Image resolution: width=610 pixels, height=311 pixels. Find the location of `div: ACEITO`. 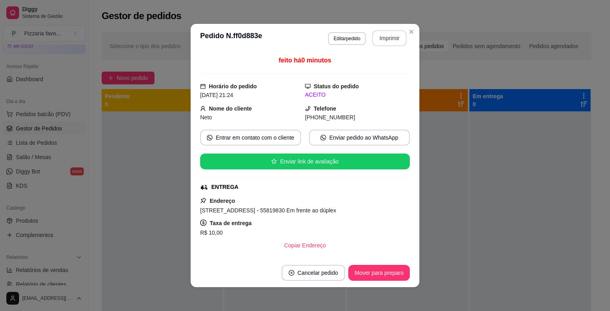

div: ACEITO is located at coordinates (358, 95).